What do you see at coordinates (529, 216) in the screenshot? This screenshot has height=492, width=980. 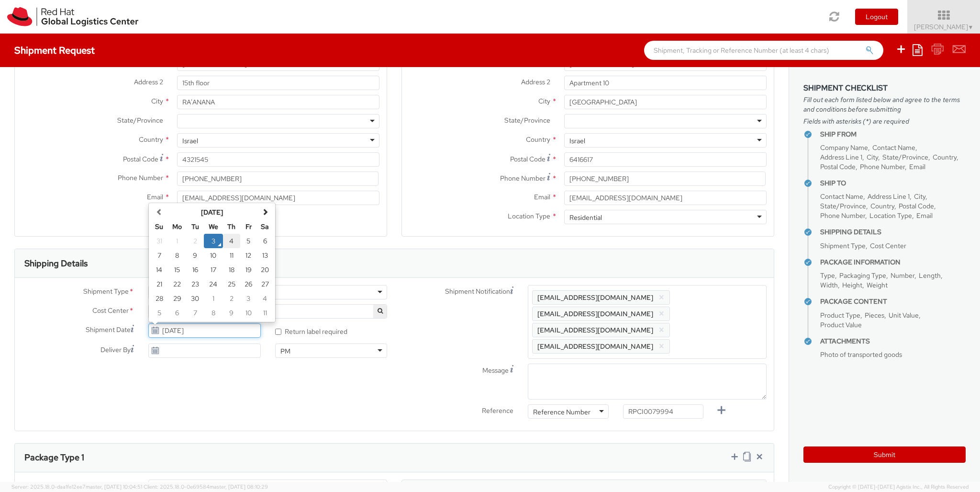 I see `span: Location Type` at bounding box center [529, 216].